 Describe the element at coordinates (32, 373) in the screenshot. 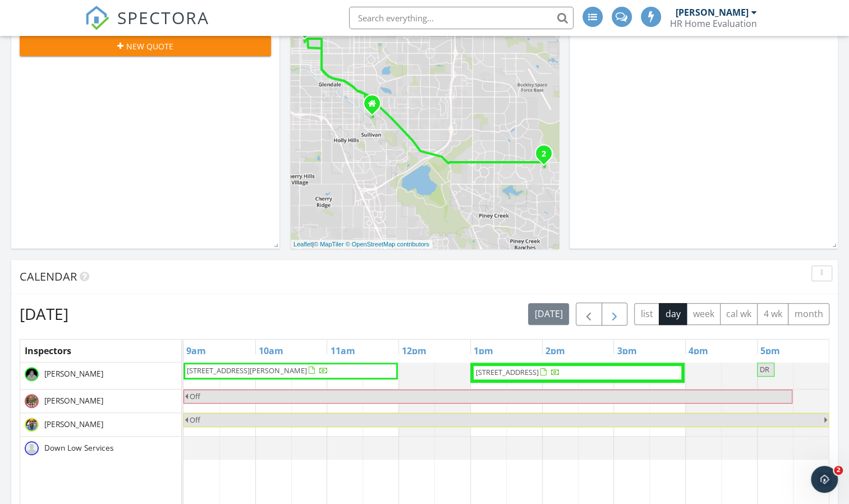

I see `img: kevin2.jpg` at that location.